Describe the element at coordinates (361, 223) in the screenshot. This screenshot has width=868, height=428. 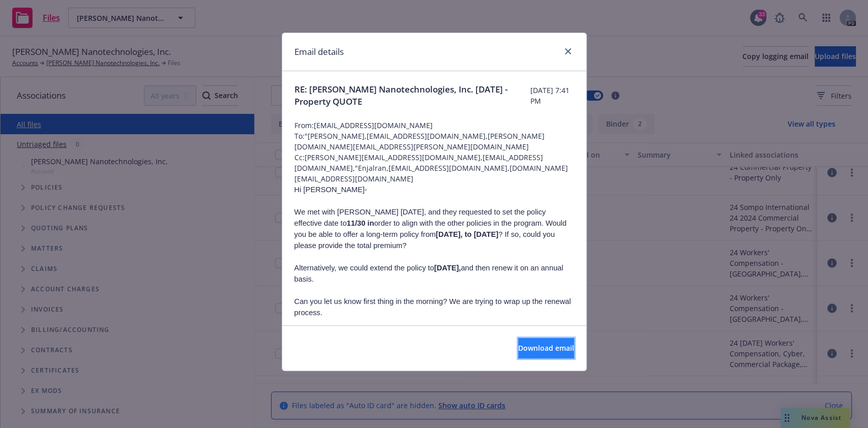
I see `b: 11/30 in` at that location.